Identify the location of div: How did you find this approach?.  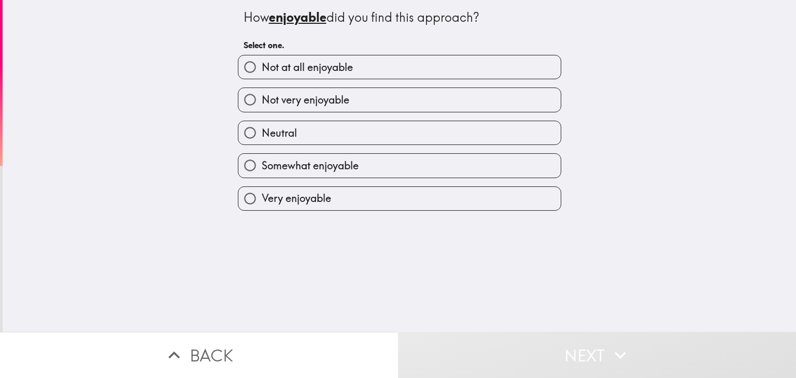
(400, 18).